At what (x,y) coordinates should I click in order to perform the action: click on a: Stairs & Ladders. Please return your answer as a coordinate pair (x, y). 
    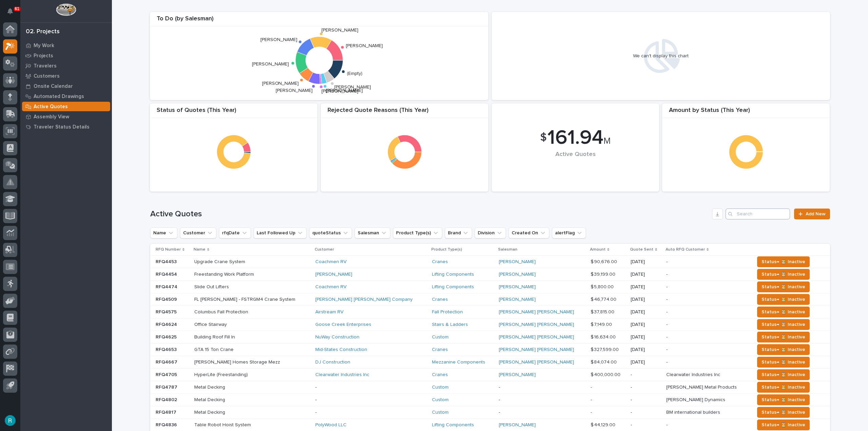
    Looking at the image, I should click on (450, 324).